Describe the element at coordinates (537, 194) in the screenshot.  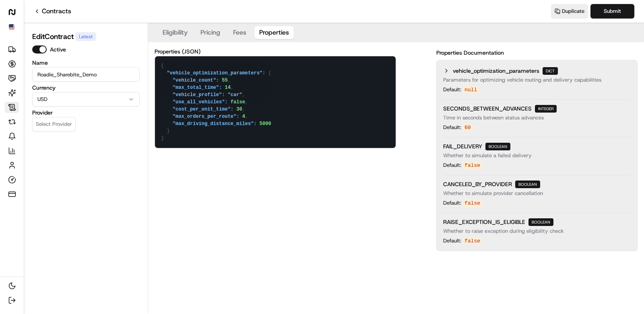
I see `p: Whether to simulate provider cancellation` at that location.